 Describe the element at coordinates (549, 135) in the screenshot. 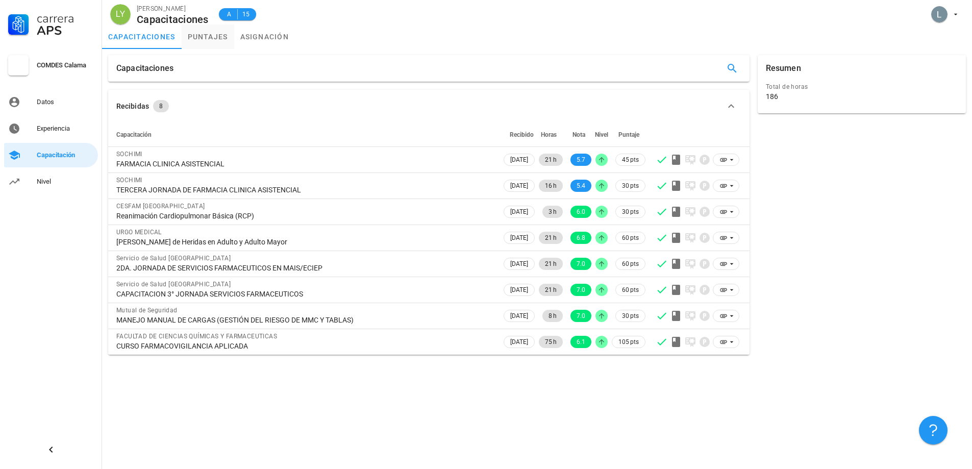

I see `span: Horas` at that location.